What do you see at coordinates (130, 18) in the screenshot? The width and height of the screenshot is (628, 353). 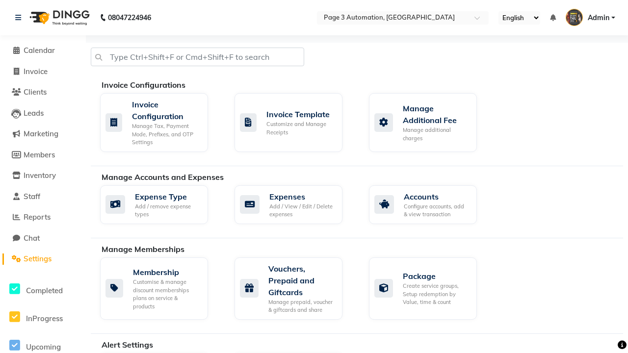 I see `b: 08047224946` at bounding box center [130, 18].